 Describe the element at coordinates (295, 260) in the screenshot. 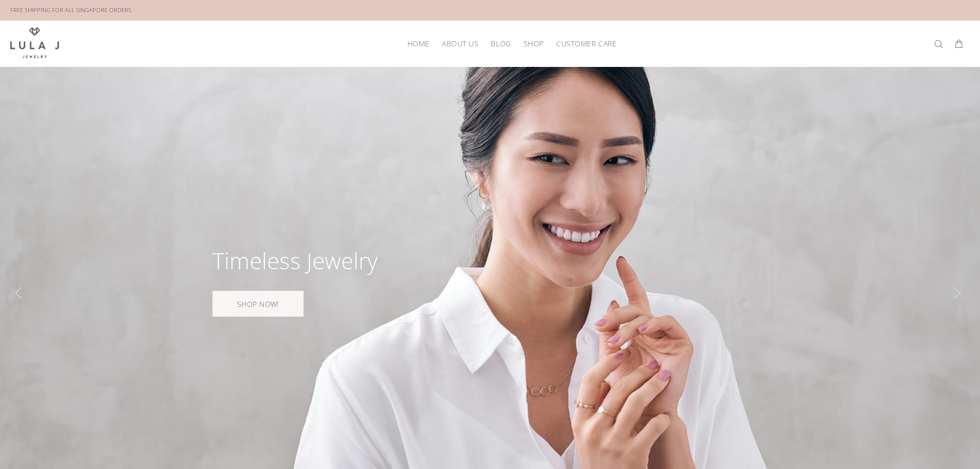

I see `div: Timeless Jewelry` at that location.